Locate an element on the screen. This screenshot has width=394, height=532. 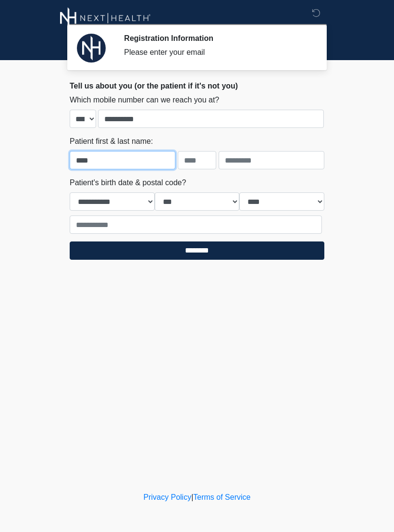
label: Patient first & last name: is located at coordinates (111, 141).